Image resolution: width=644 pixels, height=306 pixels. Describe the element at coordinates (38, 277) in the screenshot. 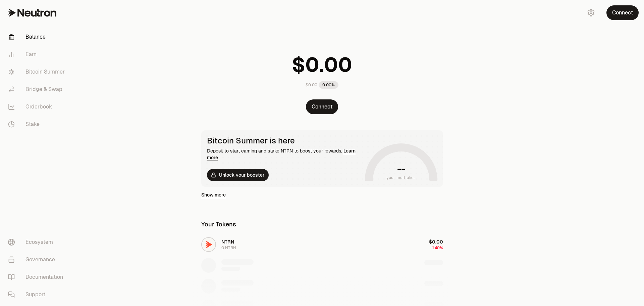

I see `a: Documentation` at that location.